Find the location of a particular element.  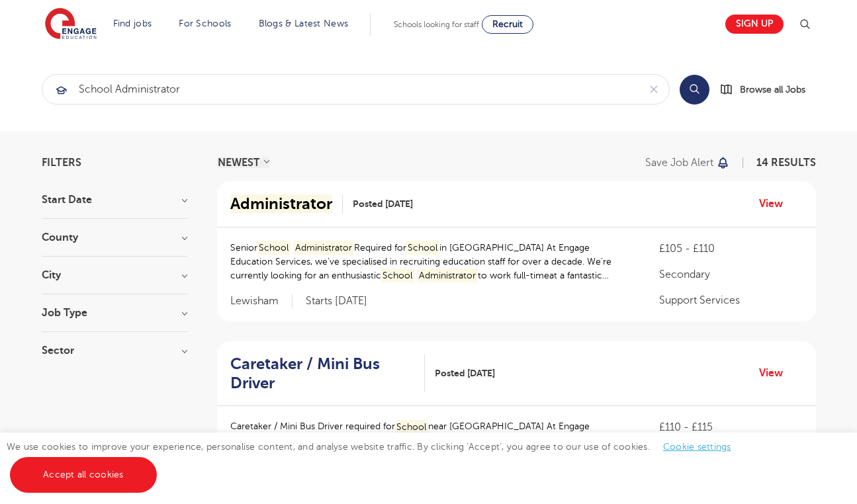

p: Support Services is located at coordinates (730, 300).